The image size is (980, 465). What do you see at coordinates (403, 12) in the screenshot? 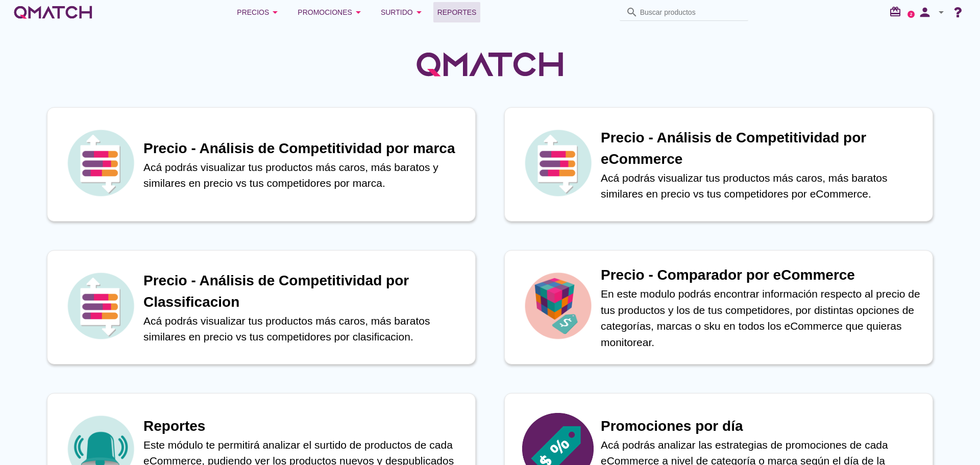
I see `button: Surtido` at bounding box center [403, 12].